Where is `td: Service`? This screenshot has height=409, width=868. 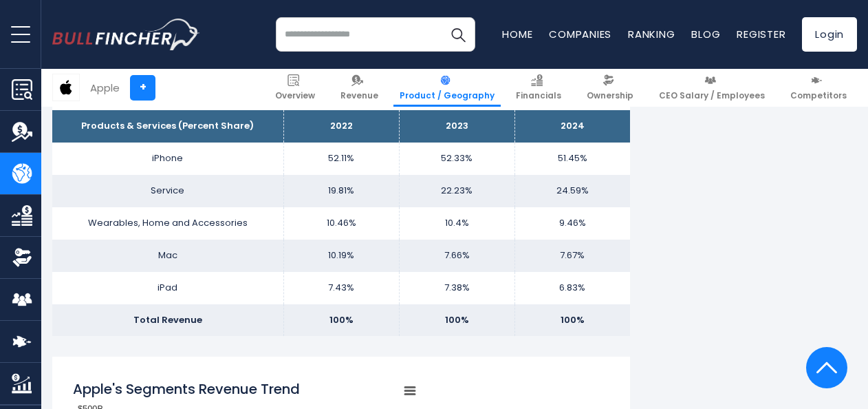 td: Service is located at coordinates (168, 190).